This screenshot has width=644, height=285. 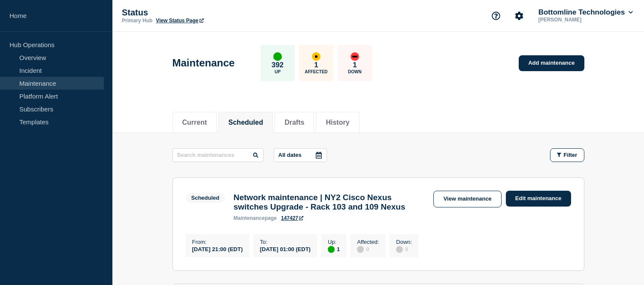 I want to click on p: Primary Hub, so click(x=137, y=21).